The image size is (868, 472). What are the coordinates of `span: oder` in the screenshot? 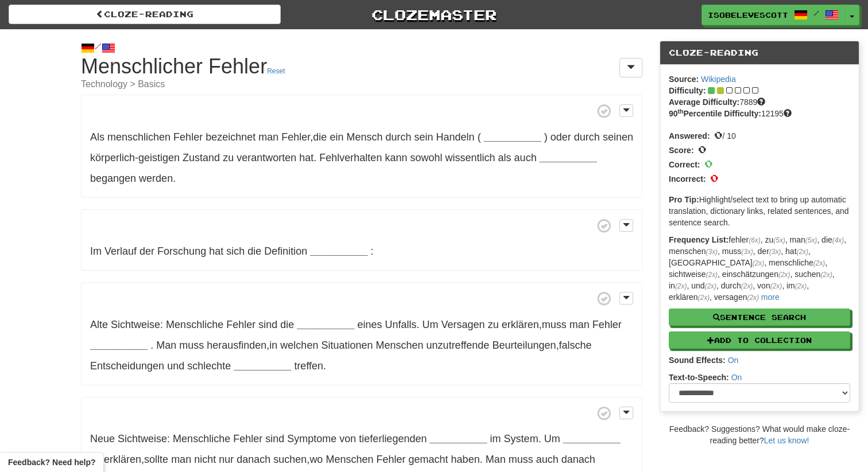 It's located at (561, 137).